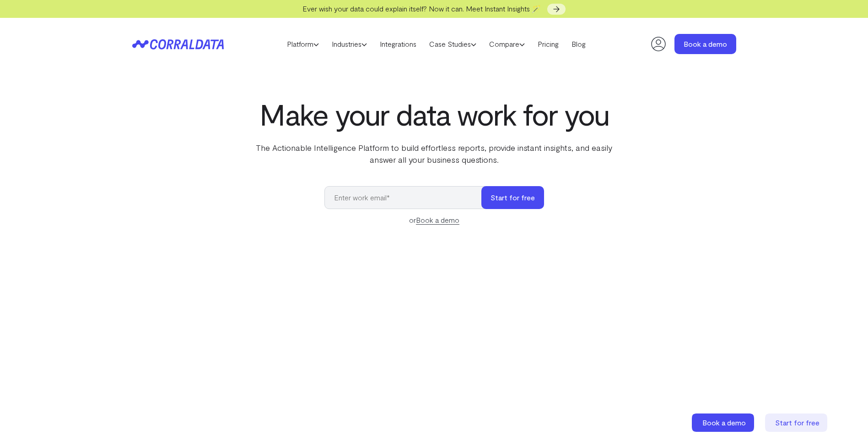  Describe the element at coordinates (434, 153) in the screenshot. I see `p: The Actionable Intelligence Platform to build effortless reports, provide instant insights, and e...` at that location.